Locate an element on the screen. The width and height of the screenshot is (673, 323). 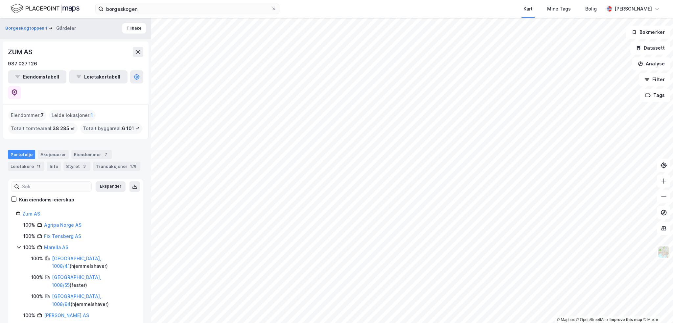
div: Eiendommer is located at coordinates (91, 154).